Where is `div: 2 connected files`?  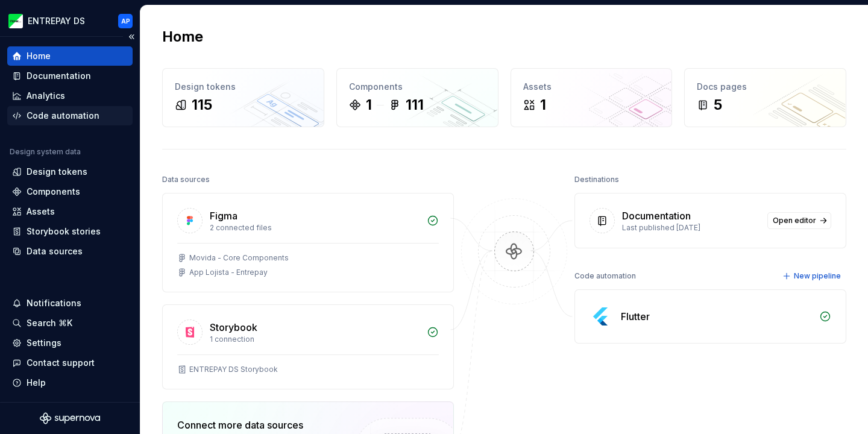 div: 2 connected files is located at coordinates (314, 228).